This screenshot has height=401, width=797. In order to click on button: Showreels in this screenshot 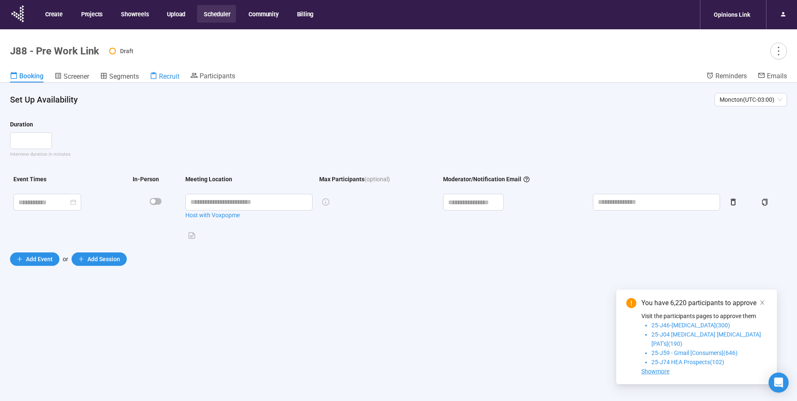, I will do `click(134, 14)`.